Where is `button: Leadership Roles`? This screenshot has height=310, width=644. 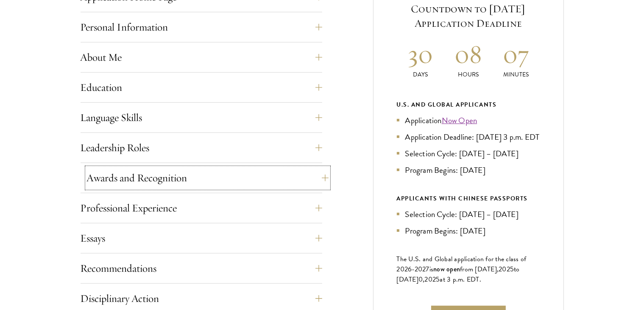 button: Leadership Roles is located at coordinates (201, 147).